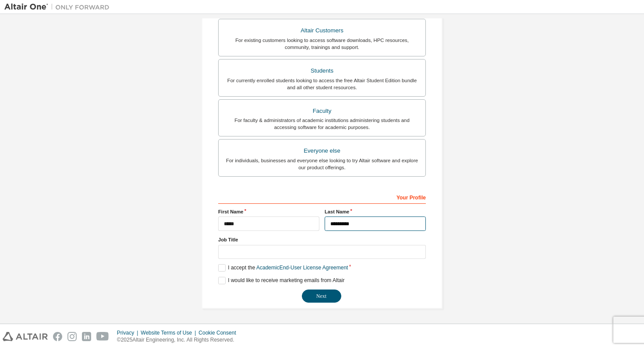 The height and width of the screenshot is (349, 644). What do you see at coordinates (322, 111) in the screenshot?
I see `div: Faculty` at bounding box center [322, 111].